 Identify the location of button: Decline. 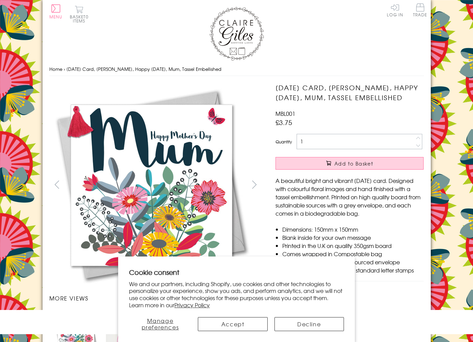
(309, 324).